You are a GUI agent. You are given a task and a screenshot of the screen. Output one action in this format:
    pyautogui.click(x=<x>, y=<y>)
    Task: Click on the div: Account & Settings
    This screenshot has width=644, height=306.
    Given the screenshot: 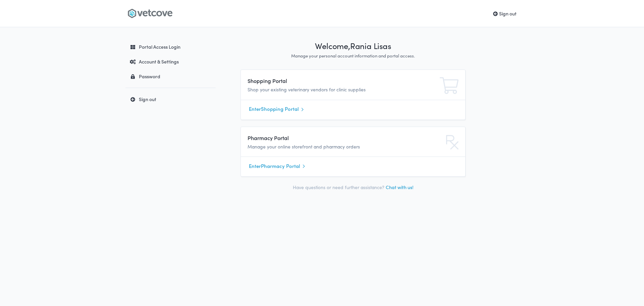 What is the action you would take?
    pyautogui.click(x=170, y=62)
    